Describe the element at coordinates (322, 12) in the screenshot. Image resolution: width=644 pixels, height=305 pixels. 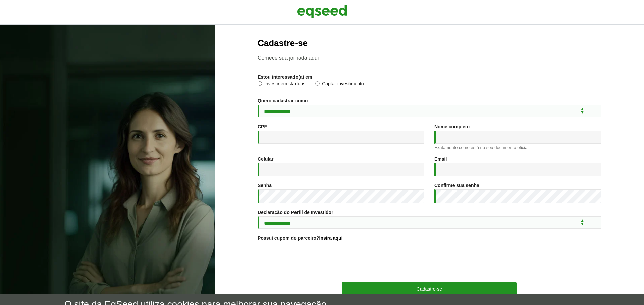
I see `img: EqSeed Logo` at that location.